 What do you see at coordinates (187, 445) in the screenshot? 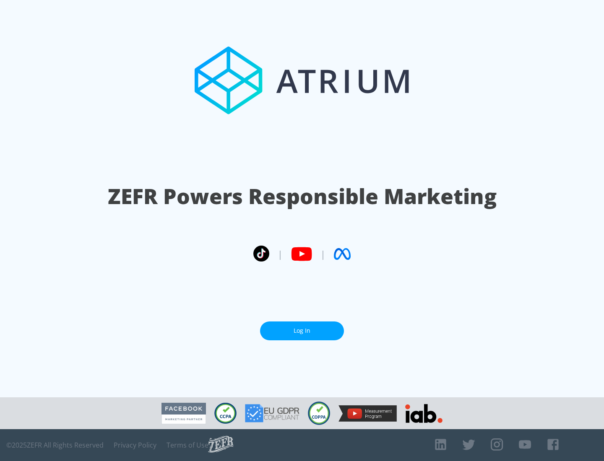
I see `a: Terms of Use` at bounding box center [187, 445].